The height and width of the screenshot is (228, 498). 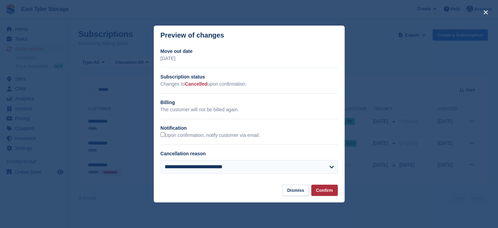 What do you see at coordinates (249, 51) in the screenshot?
I see `h2: Move out date` at bounding box center [249, 51].